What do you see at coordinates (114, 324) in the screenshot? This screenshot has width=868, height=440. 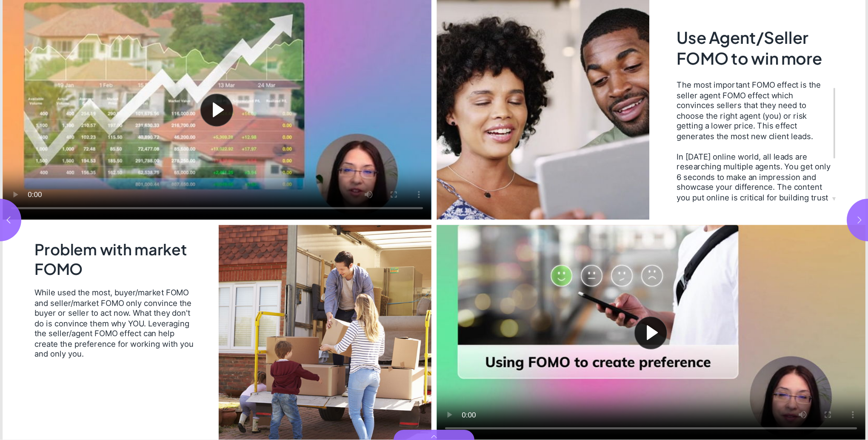 I see `span: While used the most, buyer/market FOMO and seller/market FOMO only convince the buyer or seller t...` at bounding box center [114, 324].